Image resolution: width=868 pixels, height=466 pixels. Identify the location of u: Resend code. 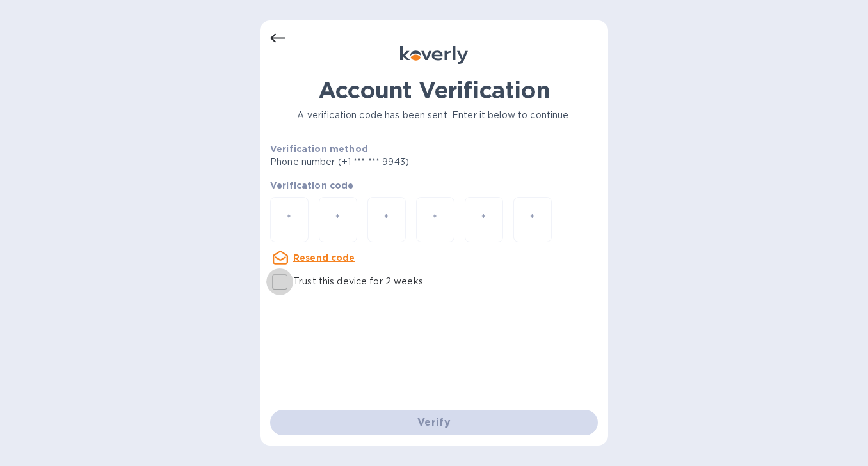
(324, 258).